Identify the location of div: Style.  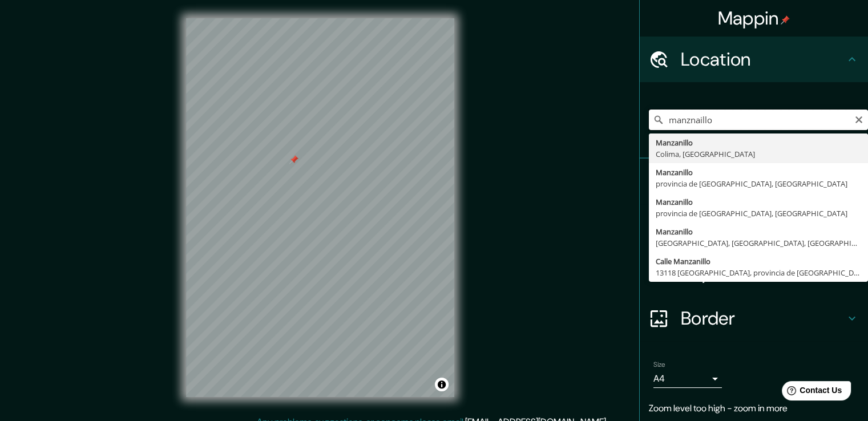
(753, 227).